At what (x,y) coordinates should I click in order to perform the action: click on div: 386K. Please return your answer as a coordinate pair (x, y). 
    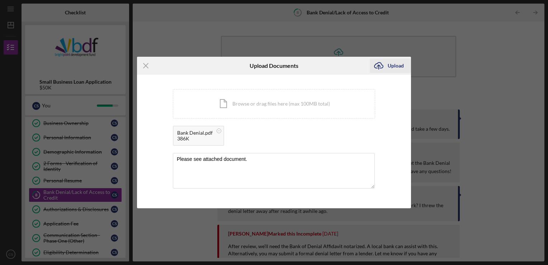
    Looking at the image, I should click on (195, 139).